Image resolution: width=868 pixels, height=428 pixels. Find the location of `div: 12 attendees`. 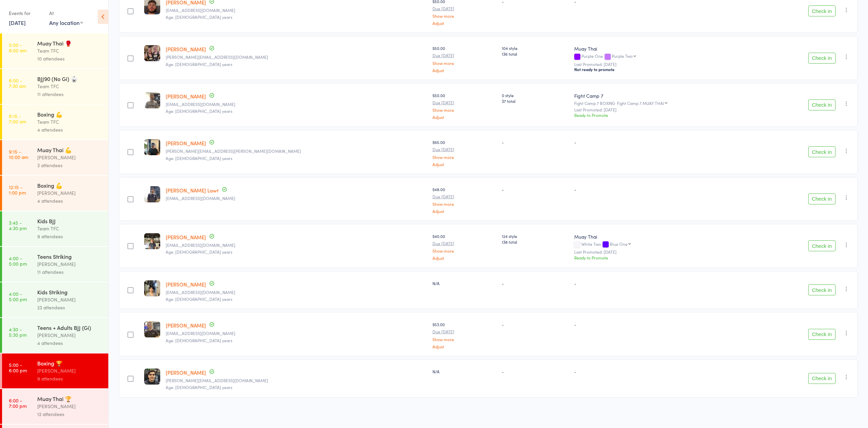

div: 12 attendees is located at coordinates (70, 414).